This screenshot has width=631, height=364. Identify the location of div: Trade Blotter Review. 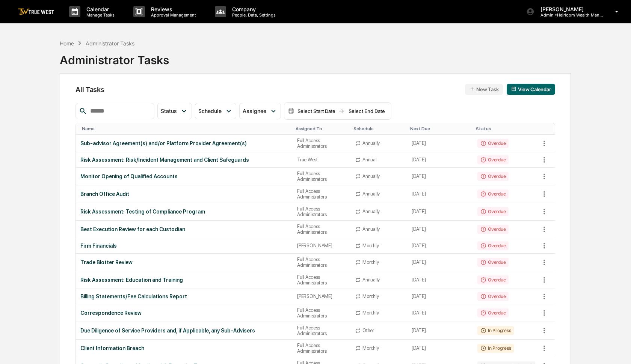
(184, 262).